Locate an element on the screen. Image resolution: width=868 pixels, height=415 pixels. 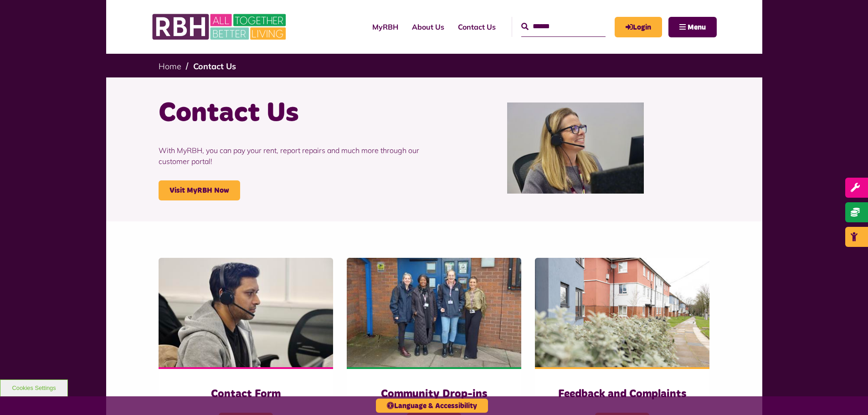
img: Contact Centre February 2024 (4) is located at coordinates (246, 313).